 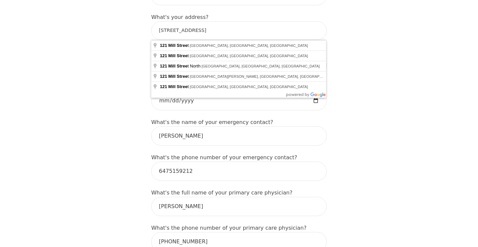 I want to click on label: What's the full name of your primary care physician?, so click(x=222, y=193).